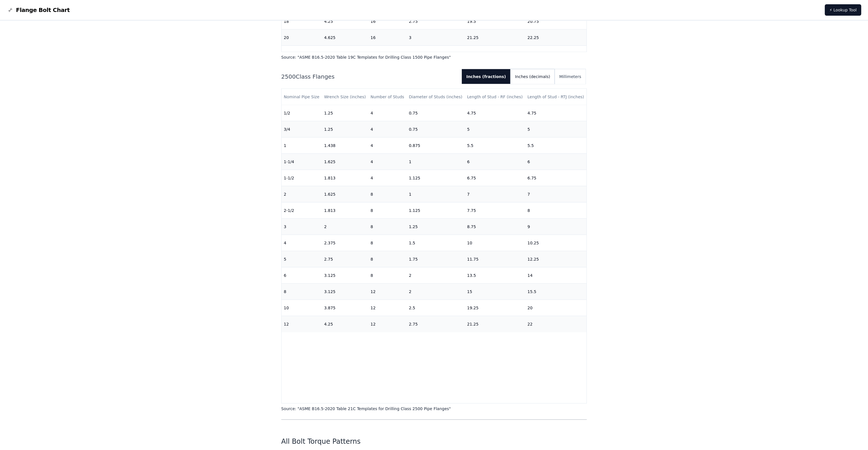  I want to click on td: 20.75, so click(556, 21).